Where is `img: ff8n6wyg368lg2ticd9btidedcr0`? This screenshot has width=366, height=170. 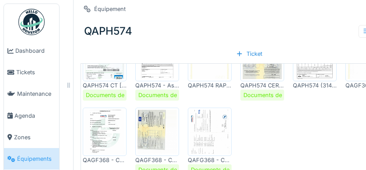
img: ff8n6wyg368lg2ticd9btidedcr0 is located at coordinates (210, 131).